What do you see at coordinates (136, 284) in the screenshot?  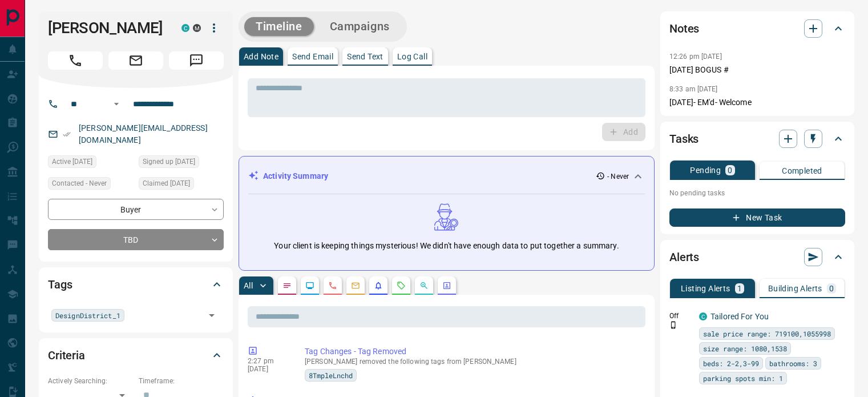 I see `div: Tags` at bounding box center [136, 284].